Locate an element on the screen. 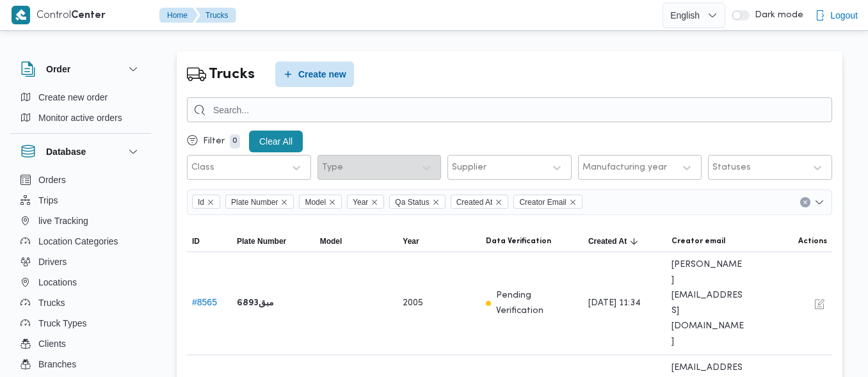  button: Remove Year from selection in this group is located at coordinates (375, 202).